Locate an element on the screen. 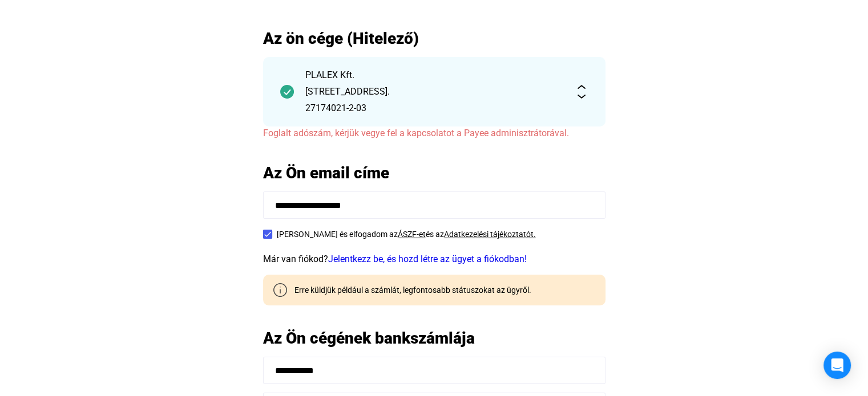  div: PLALEX Kft. is located at coordinates (434, 75).